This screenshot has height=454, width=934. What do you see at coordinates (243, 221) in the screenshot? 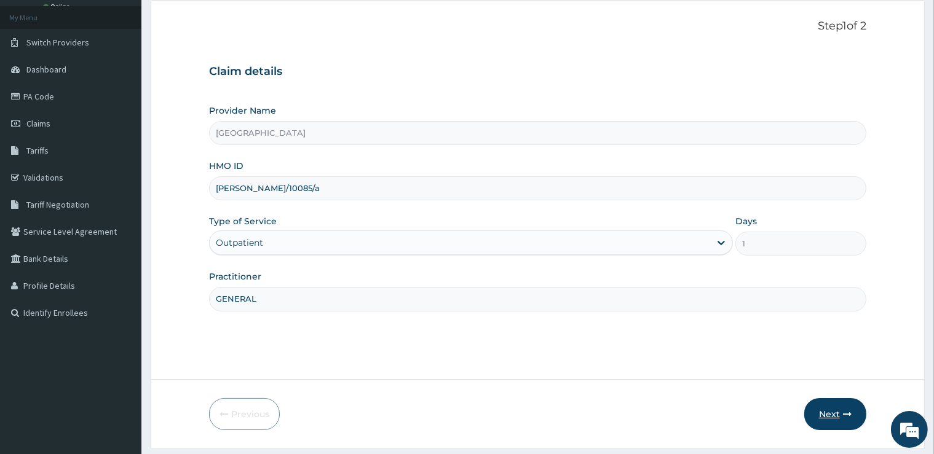
I see `label: Type of Service` at bounding box center [243, 221].